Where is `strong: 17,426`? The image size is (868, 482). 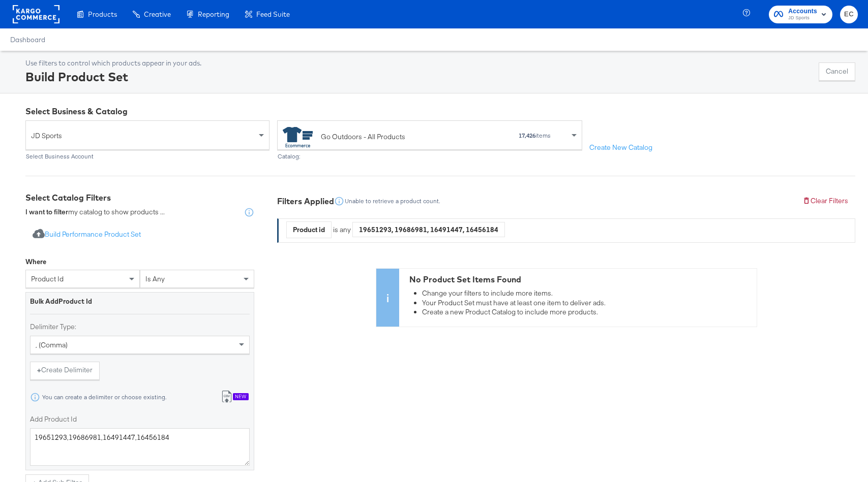
strong: 17,426 is located at coordinates (527, 135).